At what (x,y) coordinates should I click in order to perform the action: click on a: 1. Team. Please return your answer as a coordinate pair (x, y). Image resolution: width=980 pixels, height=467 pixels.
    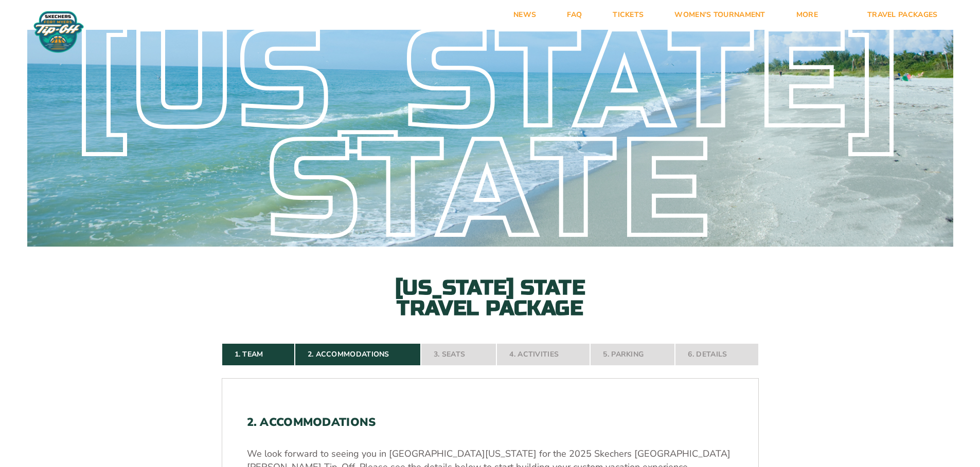
    Looking at the image, I should click on (259, 355).